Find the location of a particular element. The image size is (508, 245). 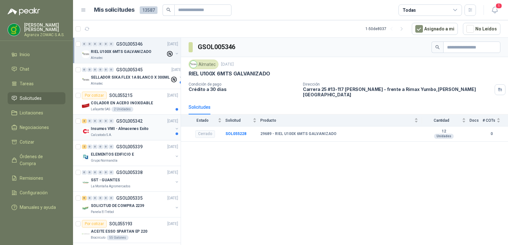

b: SOL055228 is located at coordinates (236, 134).